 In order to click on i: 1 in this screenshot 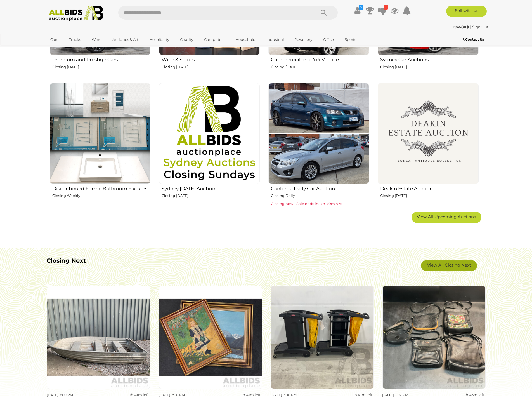, I will do `click(385, 7)`.